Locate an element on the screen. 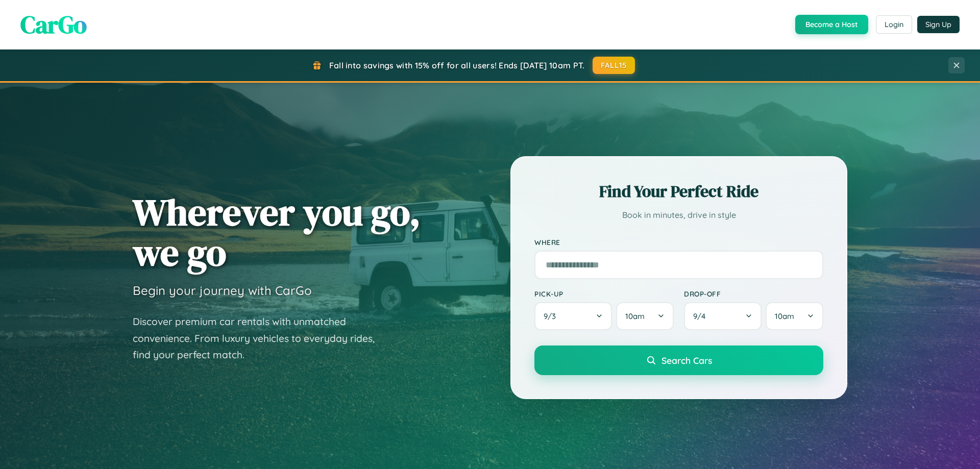 This screenshot has width=980, height=469. p: Book in minutes, drive in style is located at coordinates (679, 215).